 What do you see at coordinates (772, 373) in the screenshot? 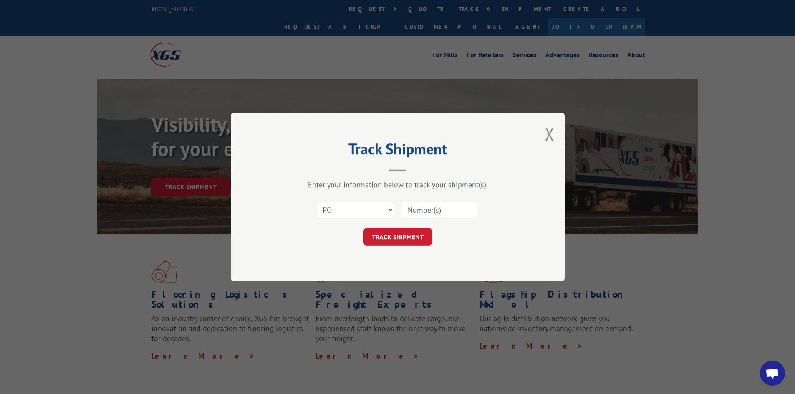
I see `div: Open chat` at bounding box center [772, 373].